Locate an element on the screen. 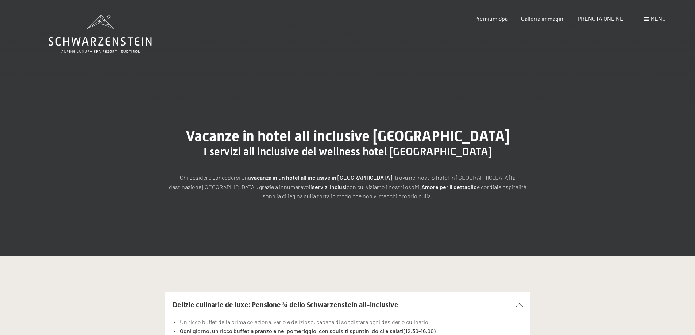 The image size is (695, 335). span: Premium Spa is located at coordinates (491, 18).